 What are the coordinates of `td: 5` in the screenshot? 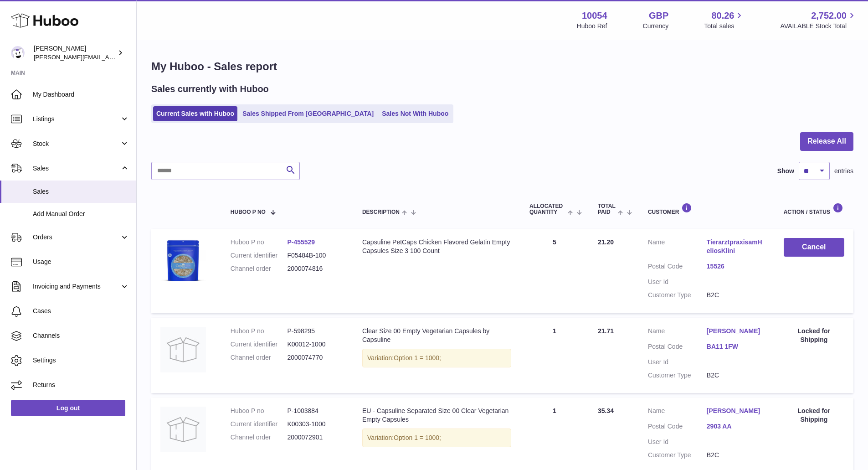 It's located at (554, 271).